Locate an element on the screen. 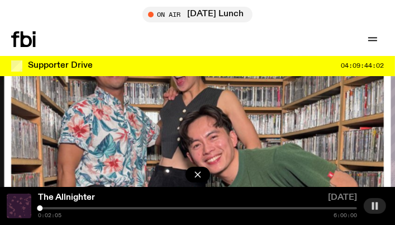 This screenshot has height=225, width=395. span: 0:02:05 is located at coordinates (50, 215).